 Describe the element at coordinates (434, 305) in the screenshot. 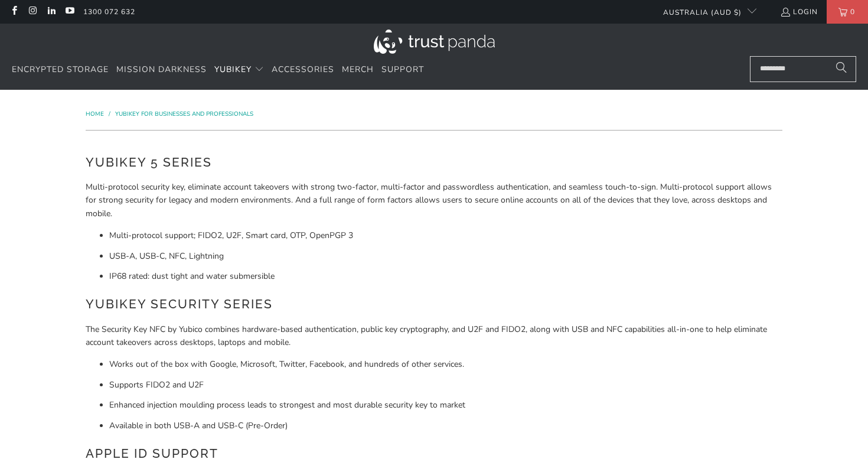

I see `h2: YubiKey Security Series` at that location.